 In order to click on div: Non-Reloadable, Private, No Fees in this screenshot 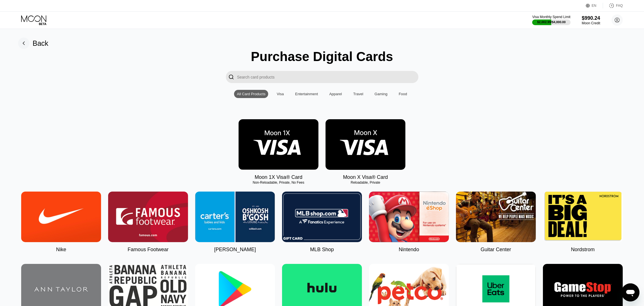, I will do `click(279, 182)`.